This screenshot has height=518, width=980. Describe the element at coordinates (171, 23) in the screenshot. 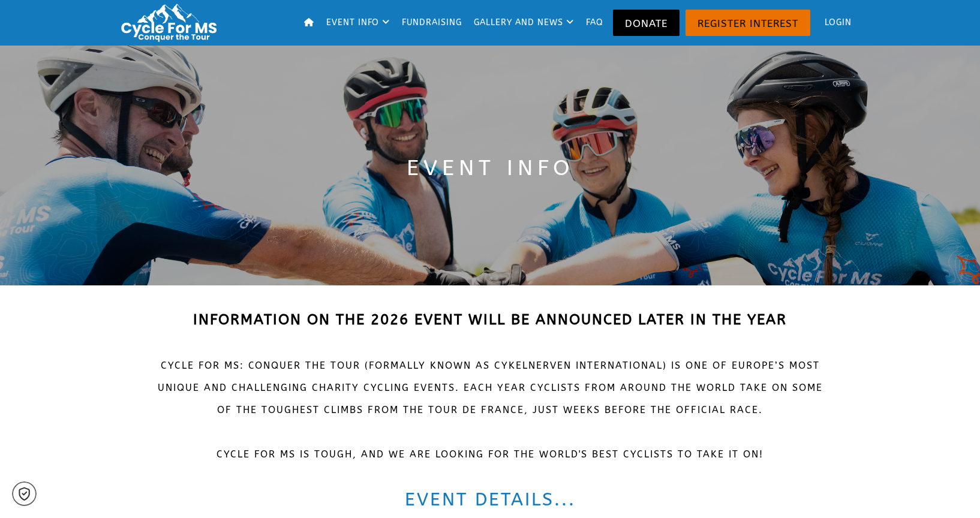

I see `img: Cycle for MS: Conquer the Tour` at that location.